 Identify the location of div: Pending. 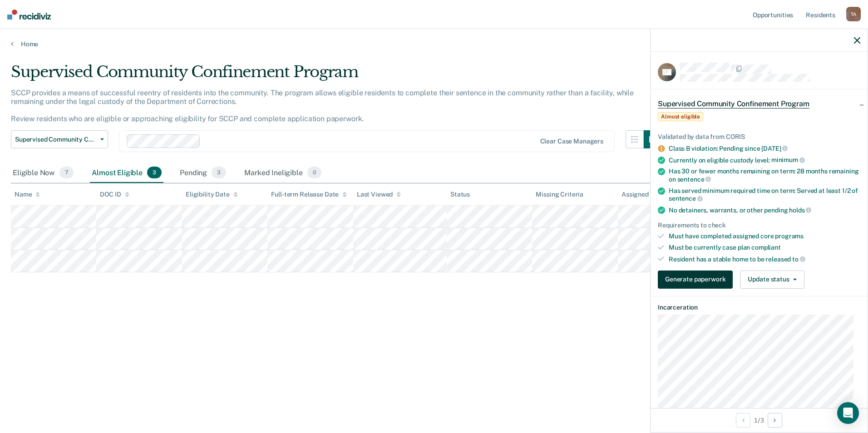
(203, 173).